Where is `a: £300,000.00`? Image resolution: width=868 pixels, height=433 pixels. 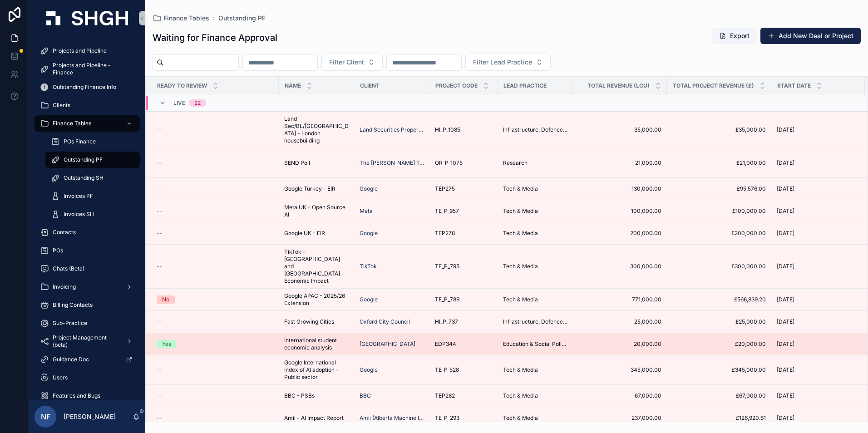
a: £300,000.00 is located at coordinates (719, 266).